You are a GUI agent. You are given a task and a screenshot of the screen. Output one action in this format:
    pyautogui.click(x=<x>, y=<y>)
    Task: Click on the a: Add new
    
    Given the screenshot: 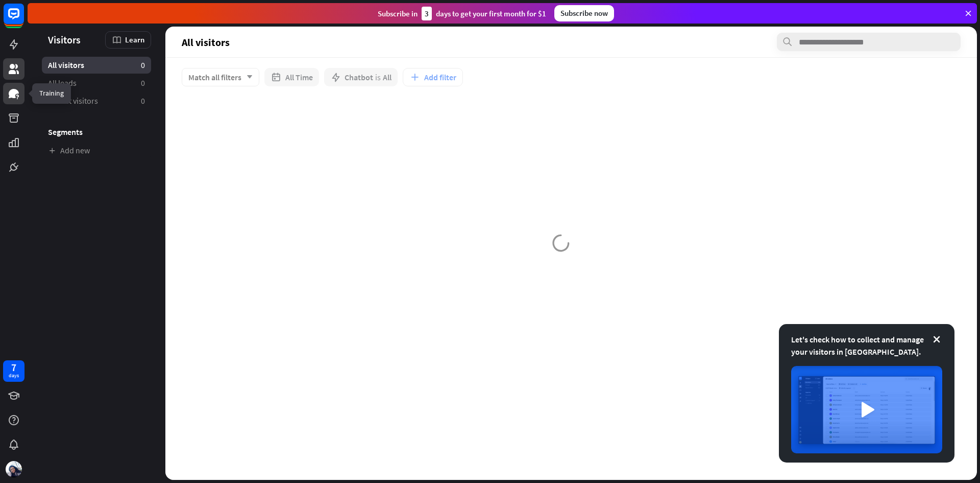 What is the action you would take?
    pyautogui.click(x=96, y=150)
    